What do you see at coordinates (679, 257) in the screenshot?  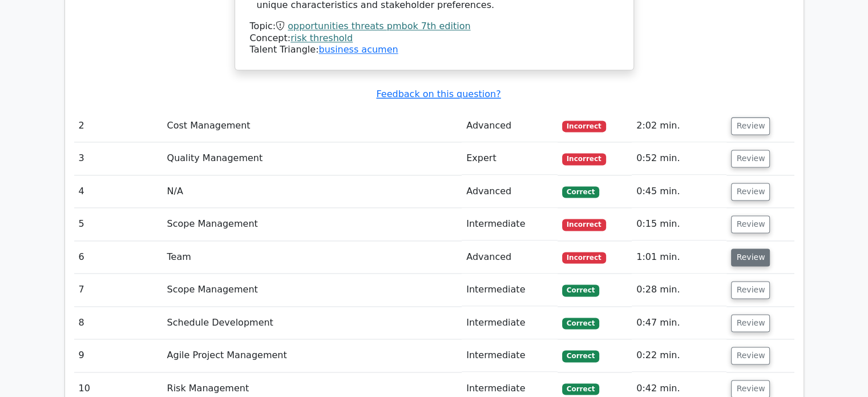 I see `td: 1:01 min.` at bounding box center [679, 257].